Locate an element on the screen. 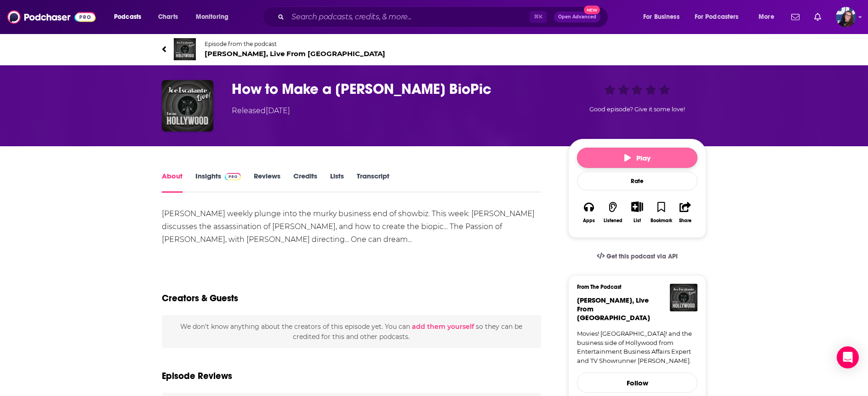 The height and width of the screenshot is (396, 868). div: List is located at coordinates (637, 220).